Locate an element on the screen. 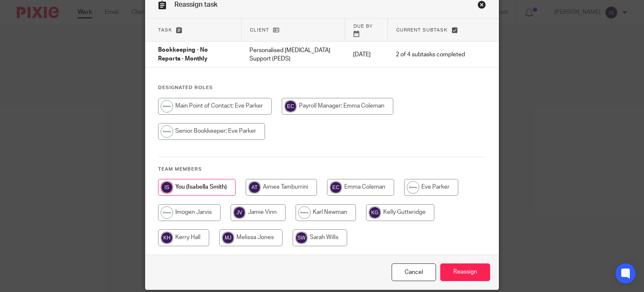 The height and width of the screenshot is (292, 644). h4: Designated Roles is located at coordinates (322, 88).